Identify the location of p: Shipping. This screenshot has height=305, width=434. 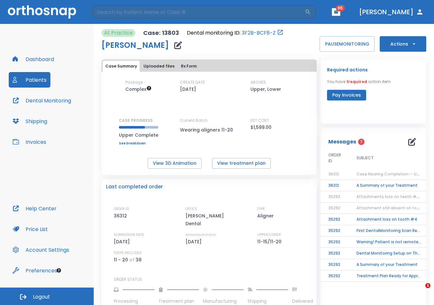
(268, 301).